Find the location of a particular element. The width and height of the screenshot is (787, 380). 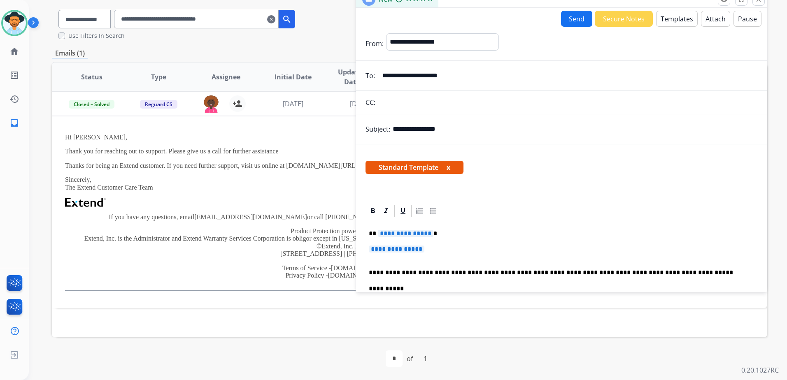

div: Bullet List is located at coordinates (433, 211).